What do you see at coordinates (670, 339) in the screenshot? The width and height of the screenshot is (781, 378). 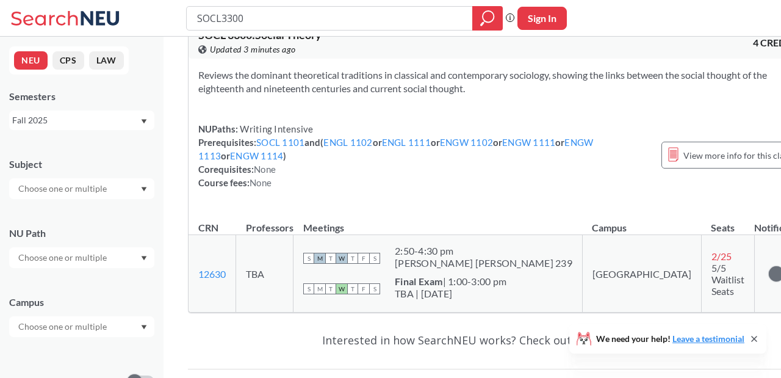 I see `span: We need your help!` at bounding box center [670, 339].